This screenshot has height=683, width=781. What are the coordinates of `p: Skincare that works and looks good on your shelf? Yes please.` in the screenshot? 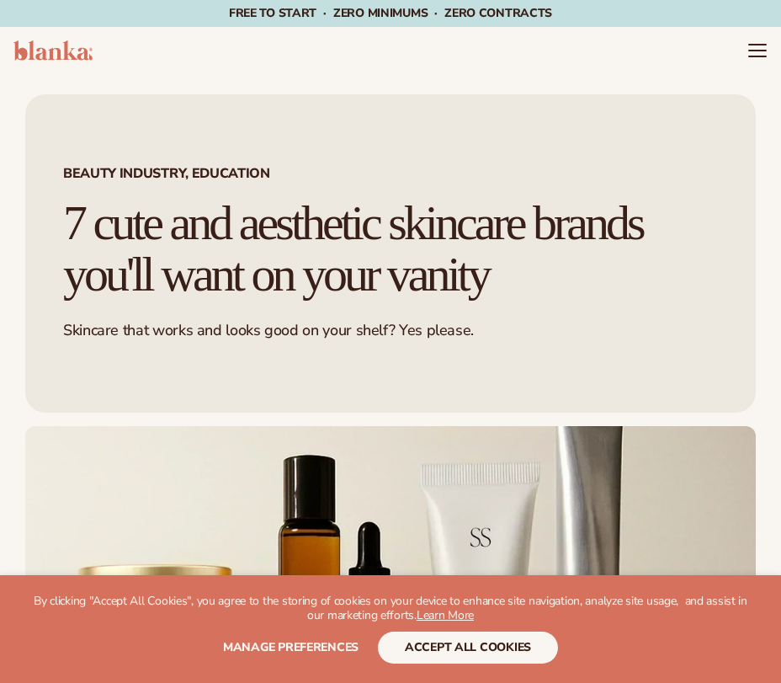 It's located at (391, 330).